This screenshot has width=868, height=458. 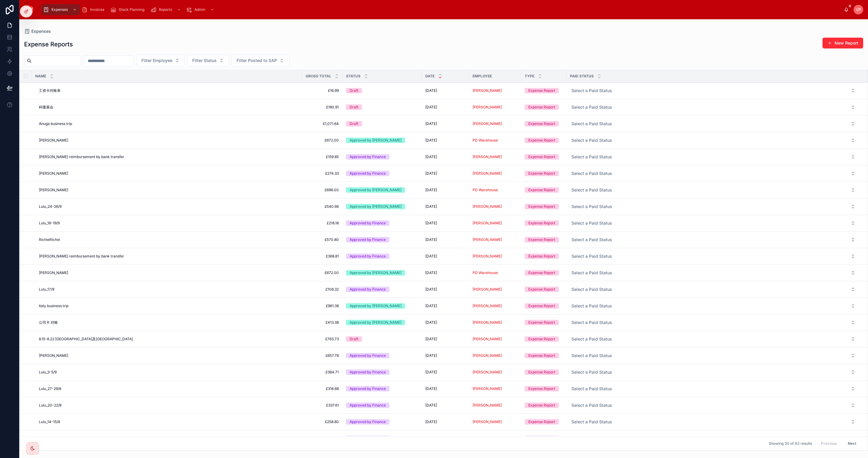 I want to click on a: Lulu_18-19/9, so click(x=168, y=223).